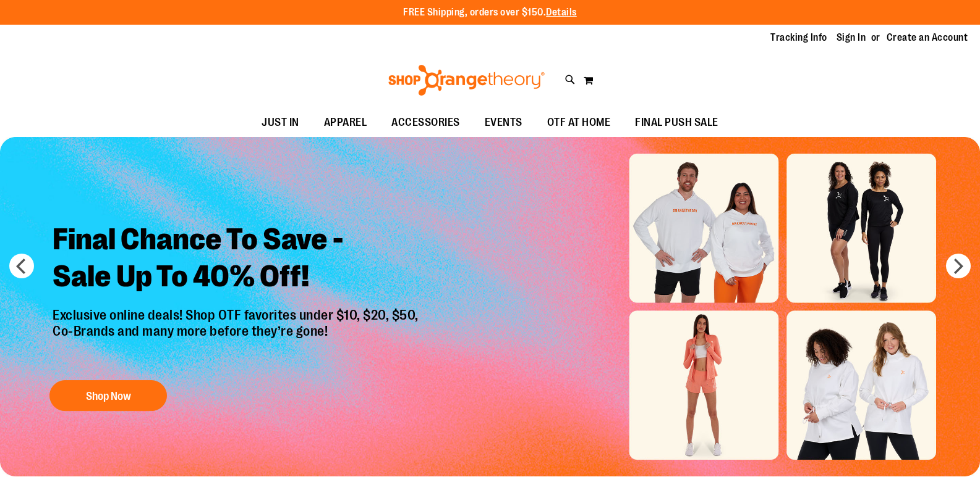 This screenshot has width=980, height=477. I want to click on a: Details, so click(561, 12).